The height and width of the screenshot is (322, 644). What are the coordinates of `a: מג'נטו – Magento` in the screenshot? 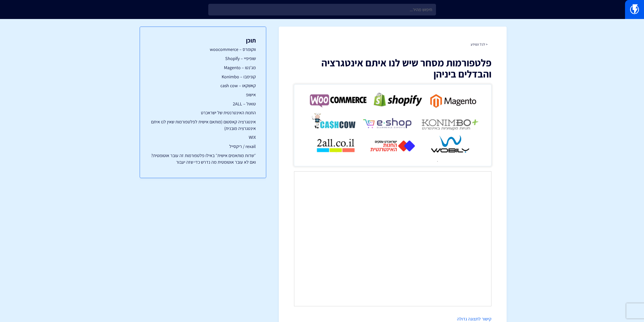 It's located at (203, 68).